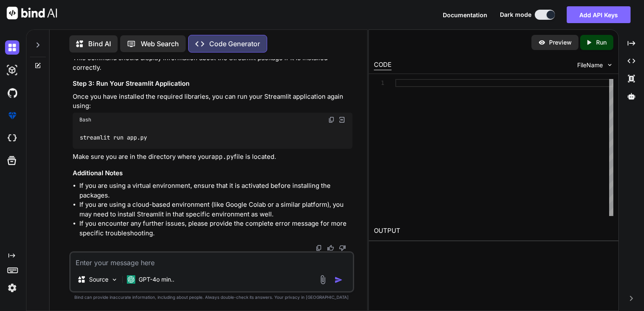  What do you see at coordinates (114, 279) in the screenshot?
I see `img: Pick Models` at bounding box center [114, 279].